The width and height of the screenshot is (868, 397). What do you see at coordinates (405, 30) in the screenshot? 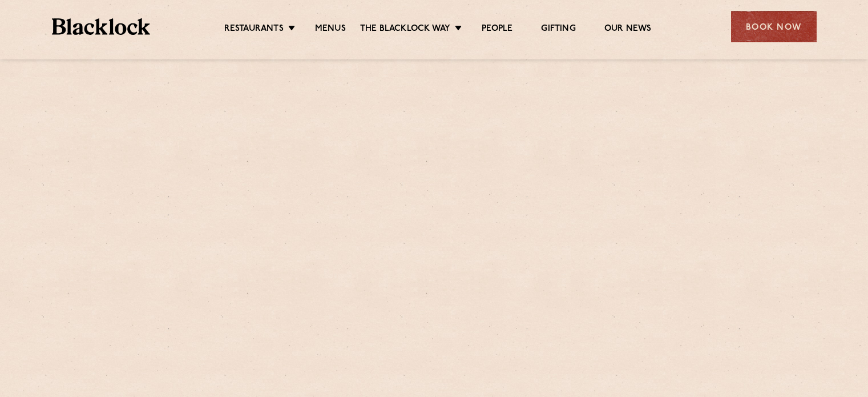
I see `a: The Blacklock Way` at bounding box center [405, 30].